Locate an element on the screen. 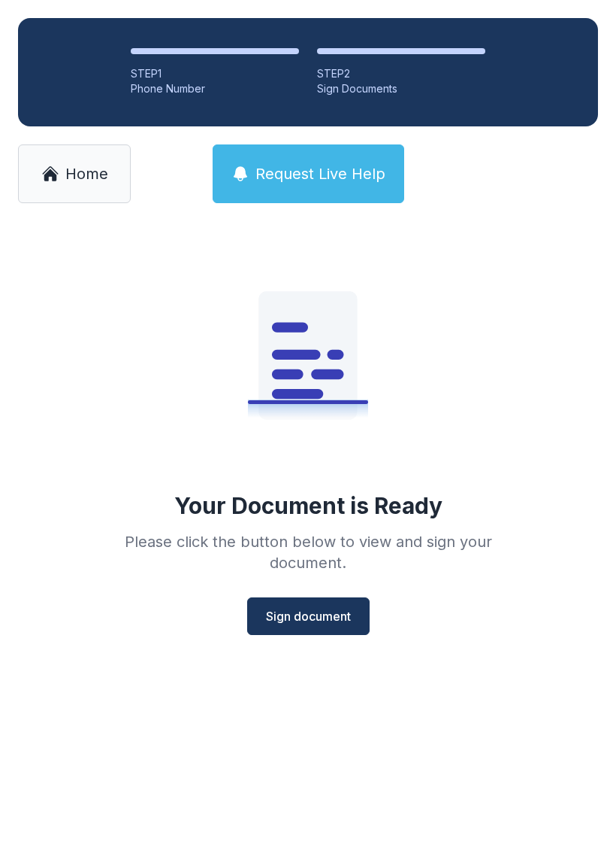  div: Your Document is Ready is located at coordinates (308, 505).